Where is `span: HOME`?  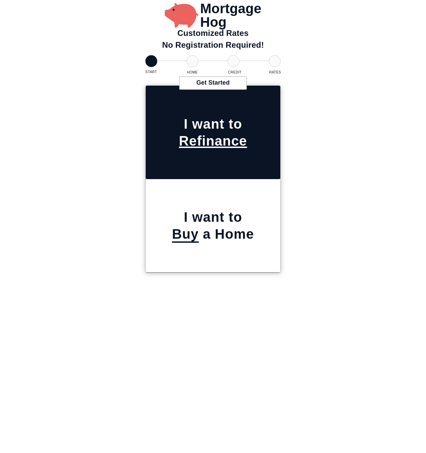
span: HOME is located at coordinates (192, 72).